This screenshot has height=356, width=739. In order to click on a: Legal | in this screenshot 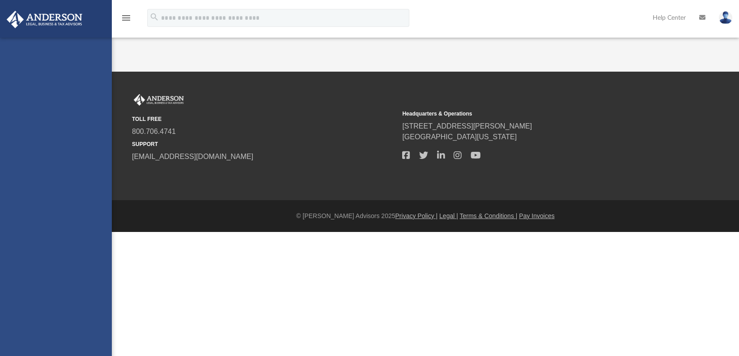, I will do `click(449, 216)`.